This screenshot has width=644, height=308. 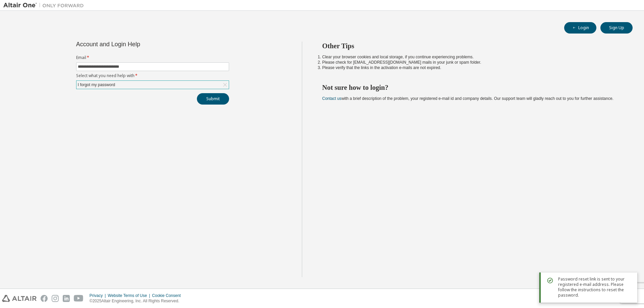 I want to click on li: Clear your browser cookies and local storage, if you continue experiencing problems., so click(x=472, y=57).